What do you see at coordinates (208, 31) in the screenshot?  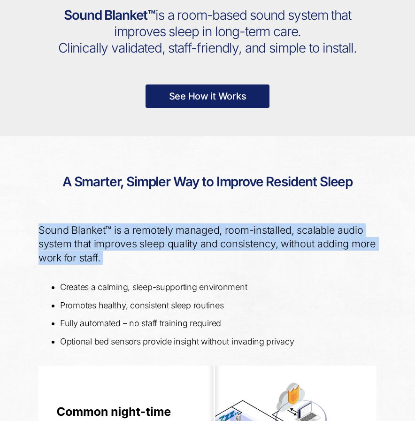 I see `h2: Sound Blanket™` at bounding box center [208, 31].